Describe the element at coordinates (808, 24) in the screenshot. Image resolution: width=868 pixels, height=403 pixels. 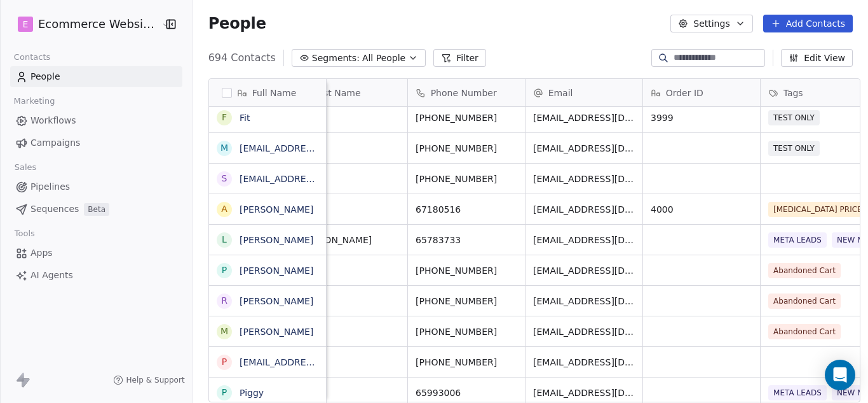
I see `button: Add Contacts` at that location.